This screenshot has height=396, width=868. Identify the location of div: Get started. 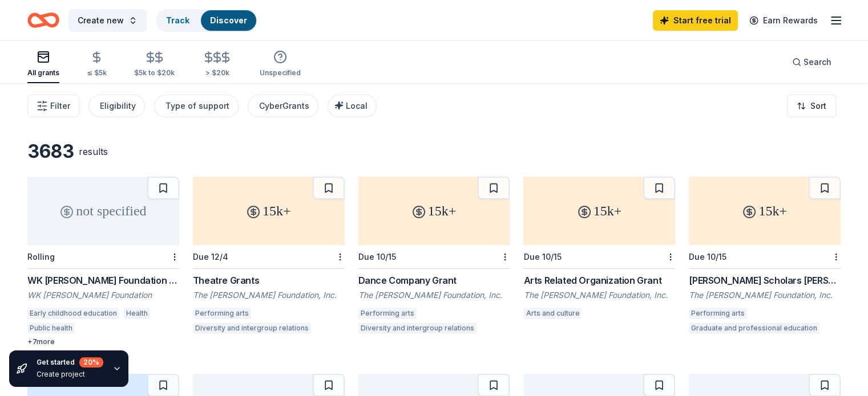
(70, 363).